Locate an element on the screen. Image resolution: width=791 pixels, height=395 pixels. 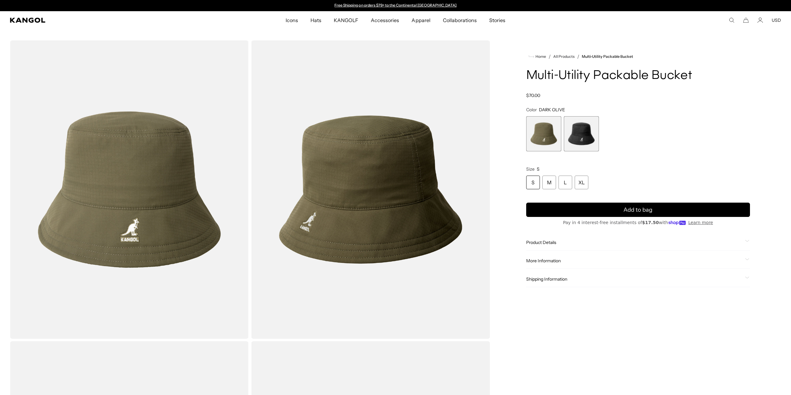
label: DARK OLIVE is located at coordinates (544, 134).